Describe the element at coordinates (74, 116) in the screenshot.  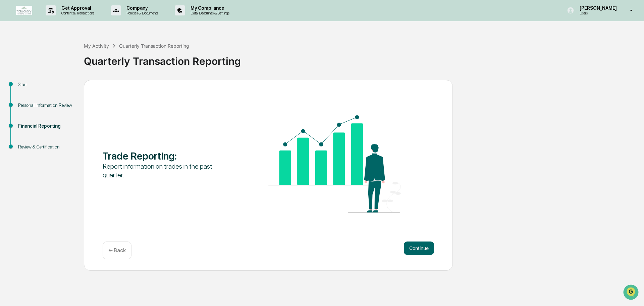
I see `span: Pylon` at that location.